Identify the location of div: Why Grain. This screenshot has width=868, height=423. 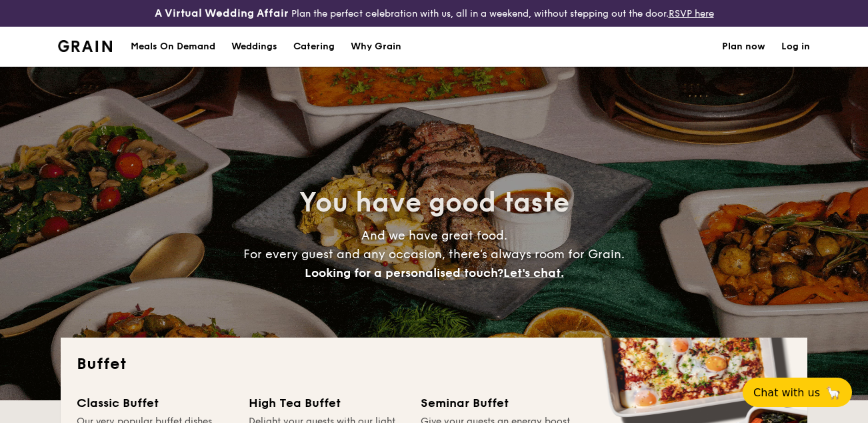
(376, 47).